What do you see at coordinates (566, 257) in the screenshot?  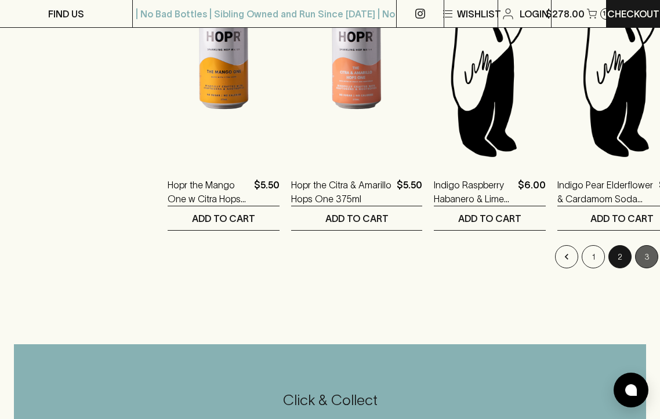 I see `button: Go to previous page` at bounding box center [566, 257].